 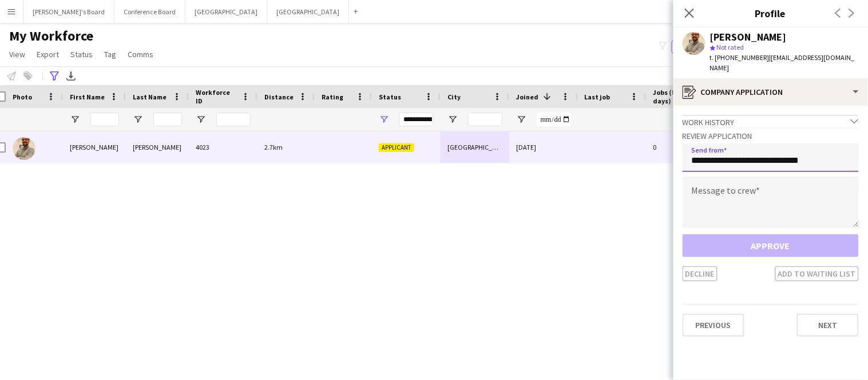 What do you see at coordinates (17, 54) in the screenshot?
I see `span: View` at bounding box center [17, 54].